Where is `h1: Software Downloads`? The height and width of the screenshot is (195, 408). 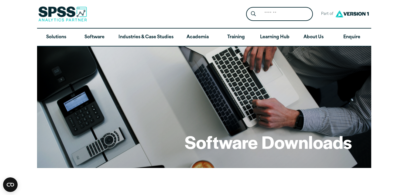 h1: Software Downloads is located at coordinates (268, 142).